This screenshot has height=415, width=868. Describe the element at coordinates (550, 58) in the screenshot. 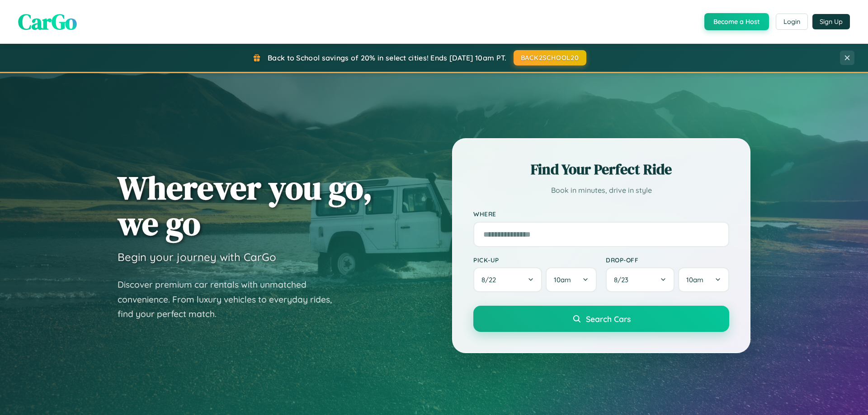

I see `button: BACK2SCHOOL20` at that location.